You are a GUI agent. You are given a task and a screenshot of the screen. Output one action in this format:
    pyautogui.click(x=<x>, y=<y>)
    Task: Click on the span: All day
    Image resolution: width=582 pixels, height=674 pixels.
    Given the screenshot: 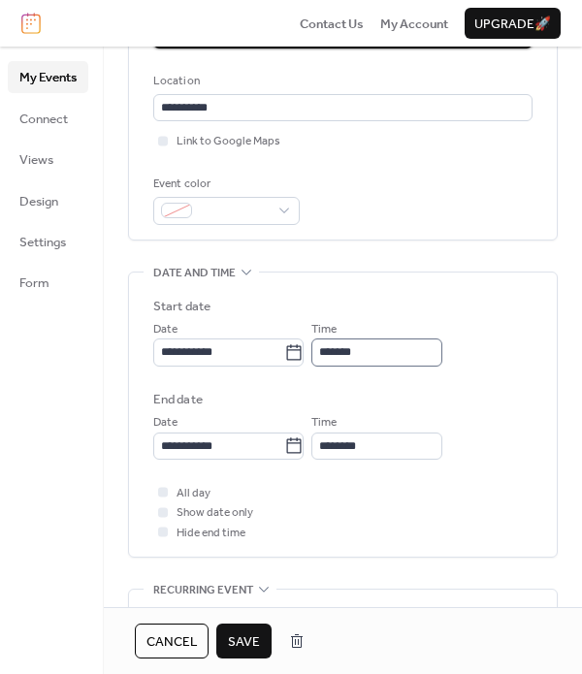 What is the action you would take?
    pyautogui.click(x=193, y=494)
    